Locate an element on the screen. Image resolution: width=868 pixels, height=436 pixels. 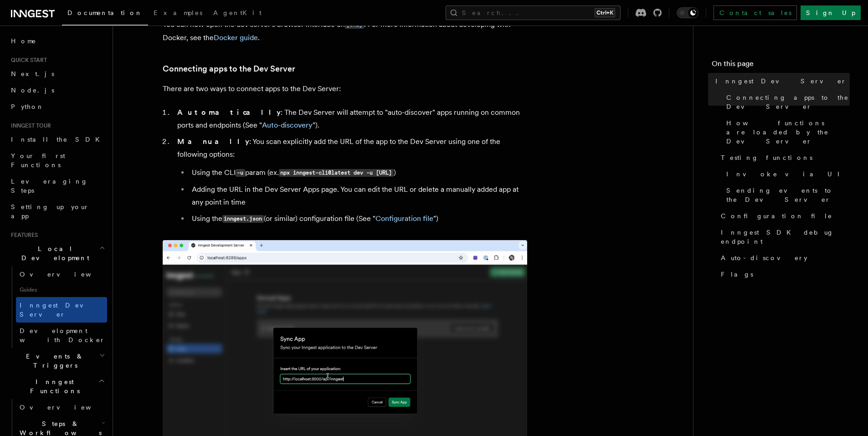
a: Contact sales is located at coordinates (755, 13).